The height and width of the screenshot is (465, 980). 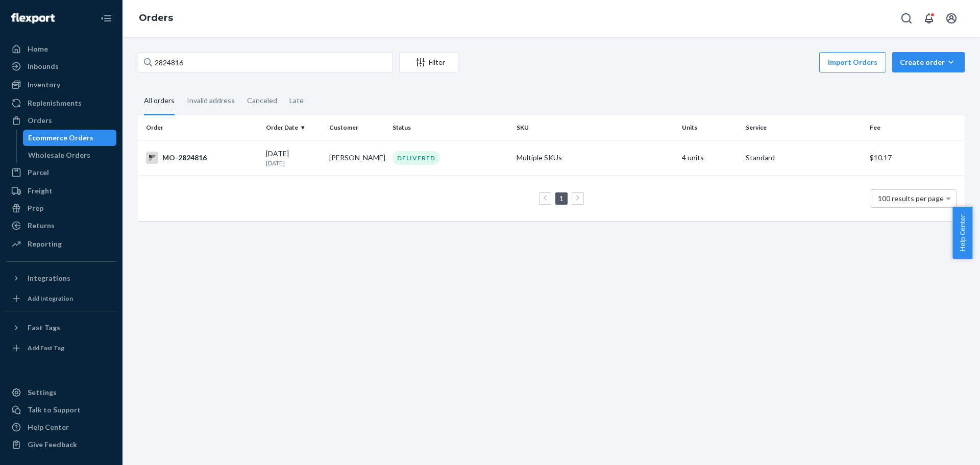 I want to click on a: Add Integration, so click(x=61, y=298).